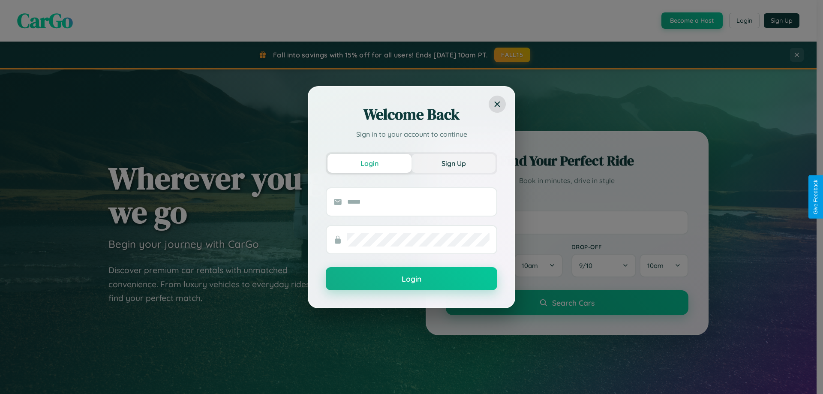  Describe the element at coordinates (412, 114) in the screenshot. I see `h2: Welcome Back` at that location.